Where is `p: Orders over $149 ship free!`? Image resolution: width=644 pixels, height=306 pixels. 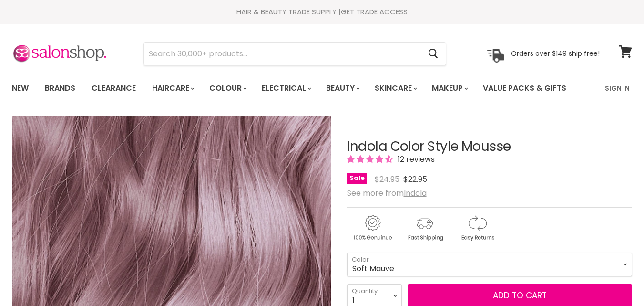
p: Orders over $149 ship free! is located at coordinates (556, 53).